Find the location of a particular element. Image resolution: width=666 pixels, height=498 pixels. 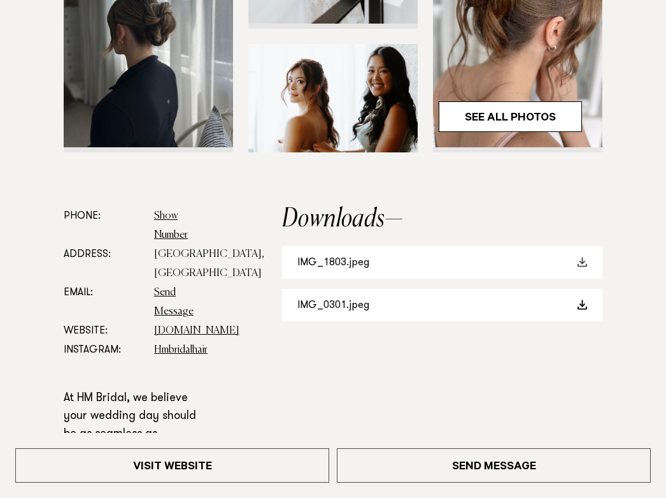

dt: Email: is located at coordinates (104, 302).